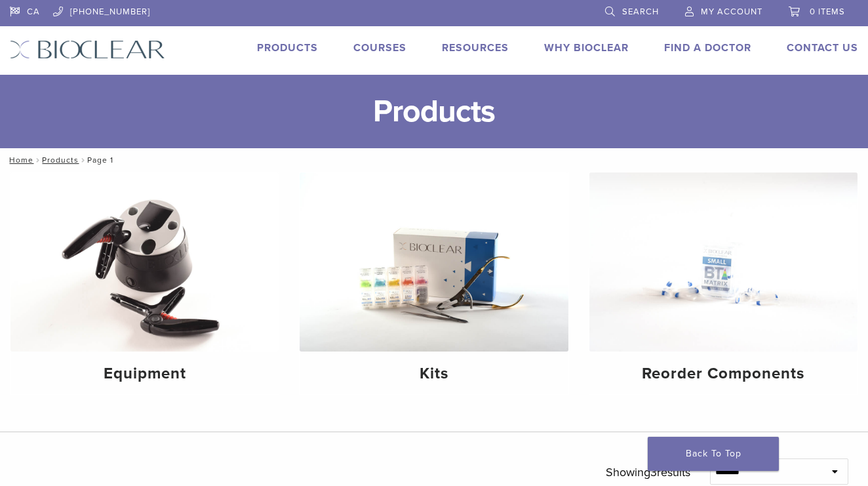 Image resolution: width=868 pixels, height=486 pixels. Describe the element at coordinates (731, 12) in the screenshot. I see `span: My Account` at that location.